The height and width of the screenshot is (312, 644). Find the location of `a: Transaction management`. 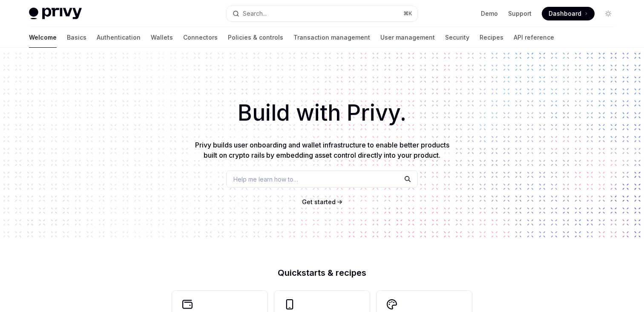

a: Transaction management is located at coordinates (332, 38).